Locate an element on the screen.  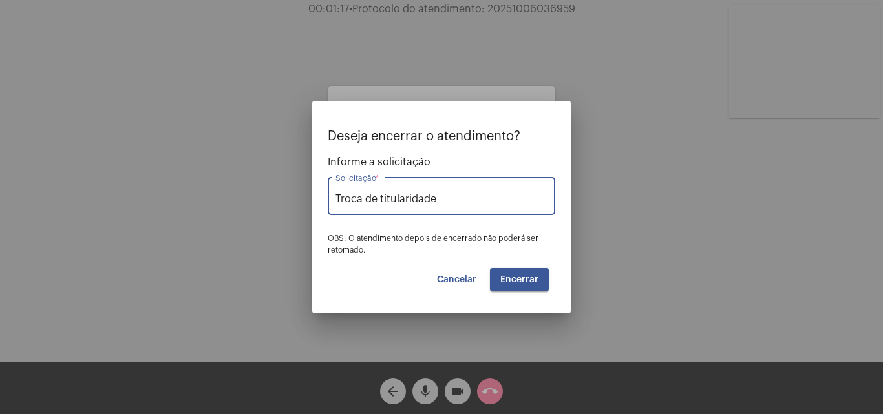
button: Cancelar is located at coordinates (456, 280).